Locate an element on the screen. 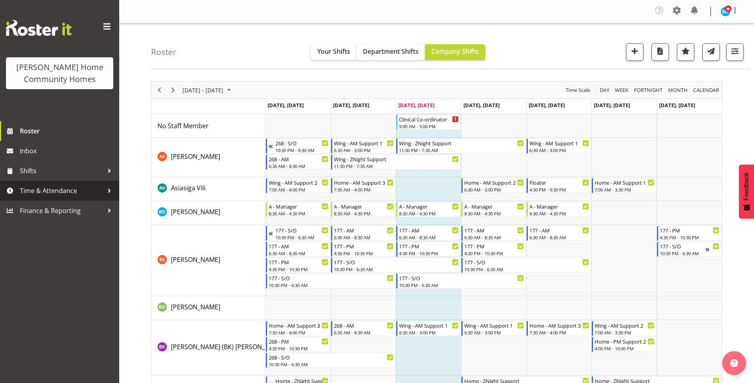  div: Asiasiga Vili"s event - Home - AM Support 2 Begin From Thursday, August 28, 2025 at 6:30:00 AM GM... is located at coordinates (494, 185).